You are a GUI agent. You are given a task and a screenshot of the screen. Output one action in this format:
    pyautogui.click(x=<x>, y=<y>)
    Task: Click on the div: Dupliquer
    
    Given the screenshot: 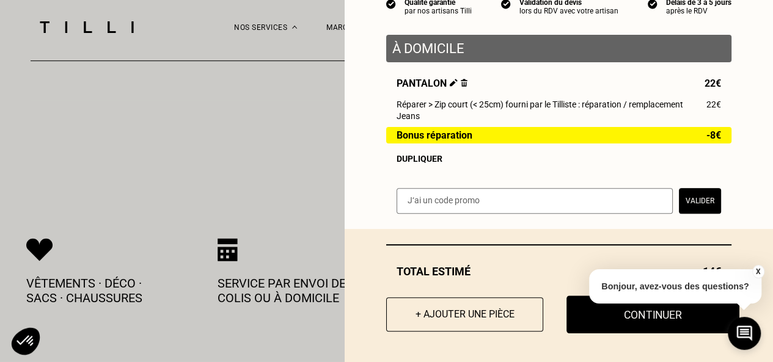 What is the action you would take?
    pyautogui.click(x=558, y=159)
    